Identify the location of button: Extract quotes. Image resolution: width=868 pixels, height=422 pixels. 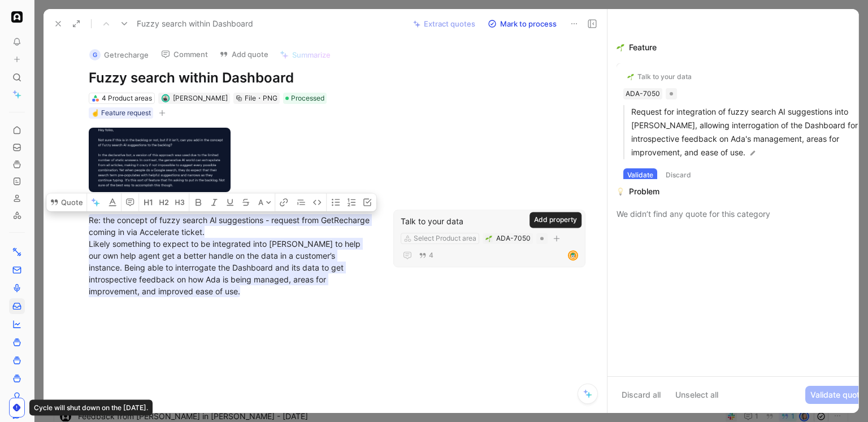
(444, 24).